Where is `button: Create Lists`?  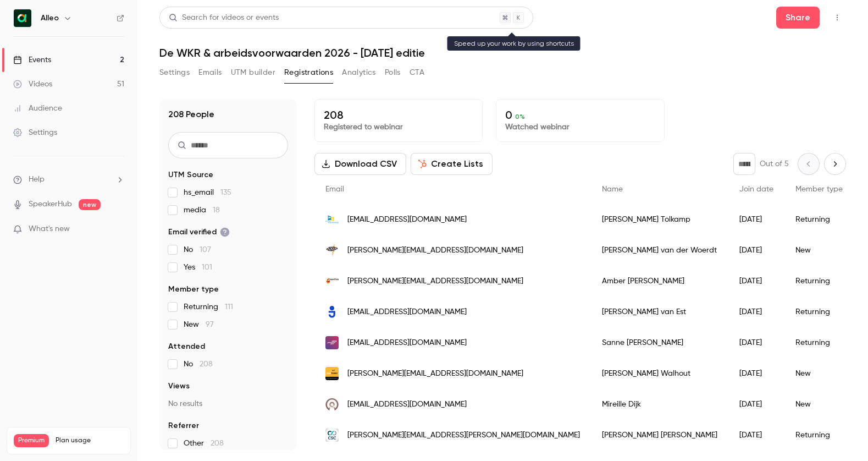 button: Create Lists is located at coordinates (452, 164).